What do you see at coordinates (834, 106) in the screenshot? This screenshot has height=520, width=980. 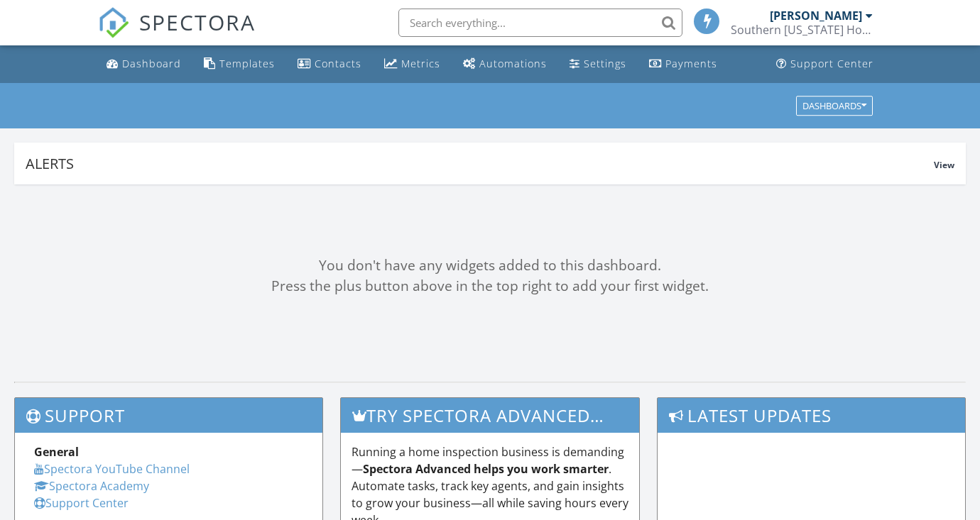 I see `button: Dashboards` at bounding box center [834, 106].